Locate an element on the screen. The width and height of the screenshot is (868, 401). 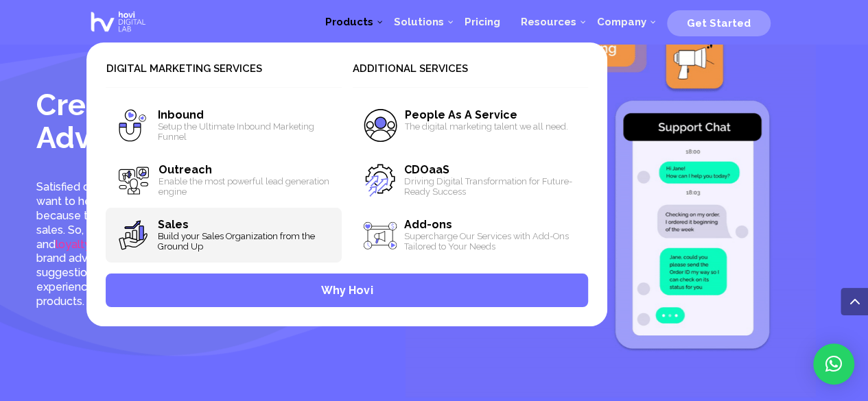
a: Inbound Setup the Ultimate Inbound Marketing Funnel is located at coordinates (223, 125).